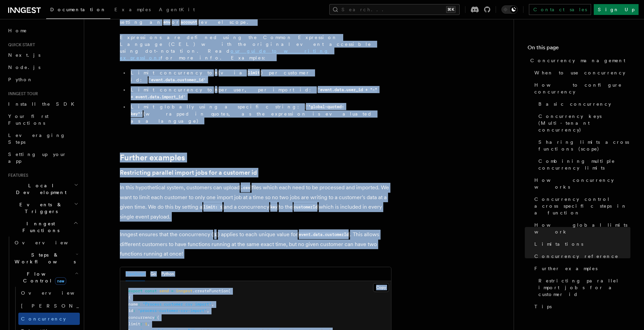  Describe the element at coordinates (581, 73) in the screenshot. I see `a: When to use concurrency` at that location.